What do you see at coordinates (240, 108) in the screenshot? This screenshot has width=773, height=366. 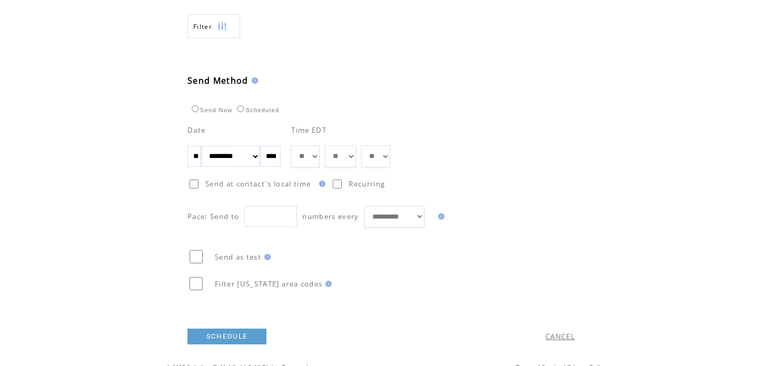 I see `input: Scheduled` at bounding box center [240, 108].